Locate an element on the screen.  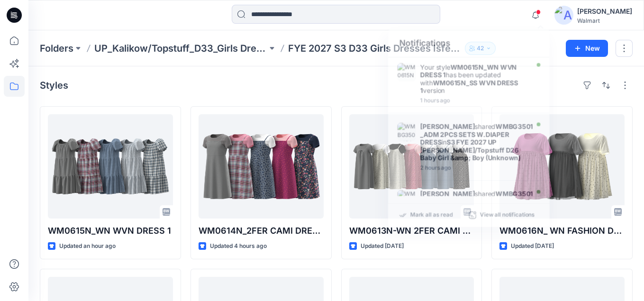
a: WM0614N_2FER CAMI DRESS 2 is located at coordinates (261, 166).